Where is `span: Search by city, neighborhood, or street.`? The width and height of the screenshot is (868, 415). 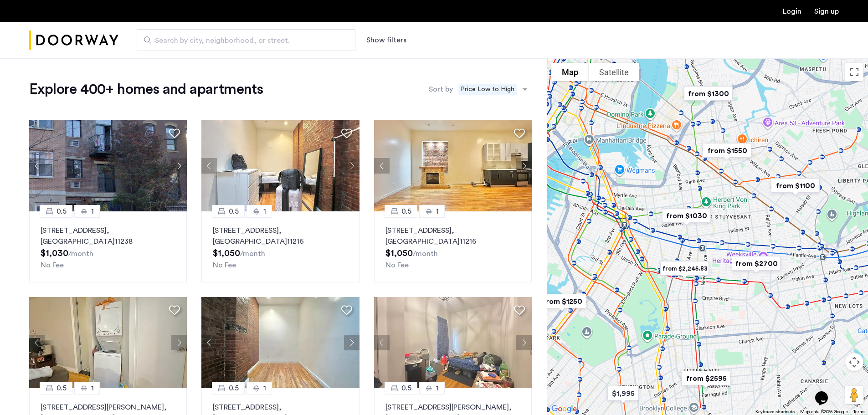 span: Search by city, neighborhood, or street. is located at coordinates (242, 41).